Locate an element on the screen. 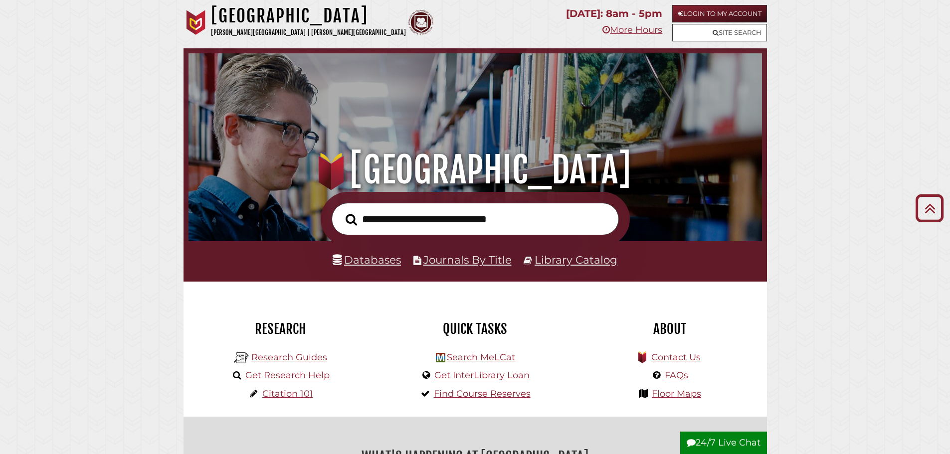 This screenshot has height=454, width=950. a: Citation 101 is located at coordinates (288, 394).